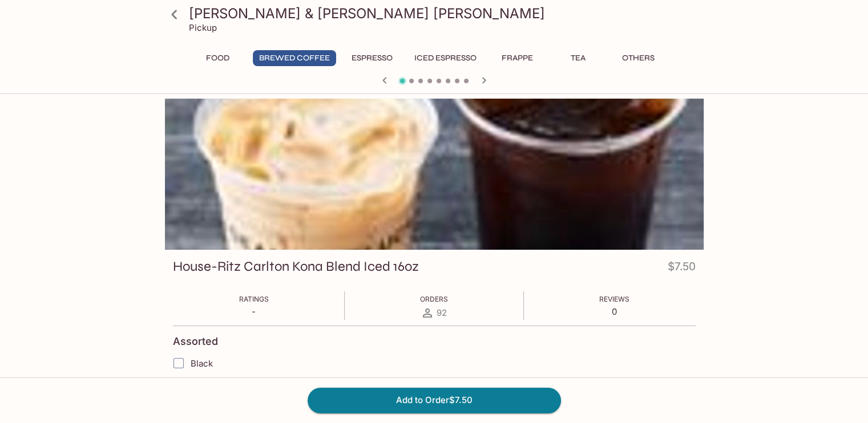 The height and width of the screenshot is (423, 868). What do you see at coordinates (195, 342) in the screenshot?
I see `h4: Assorted` at bounding box center [195, 342].